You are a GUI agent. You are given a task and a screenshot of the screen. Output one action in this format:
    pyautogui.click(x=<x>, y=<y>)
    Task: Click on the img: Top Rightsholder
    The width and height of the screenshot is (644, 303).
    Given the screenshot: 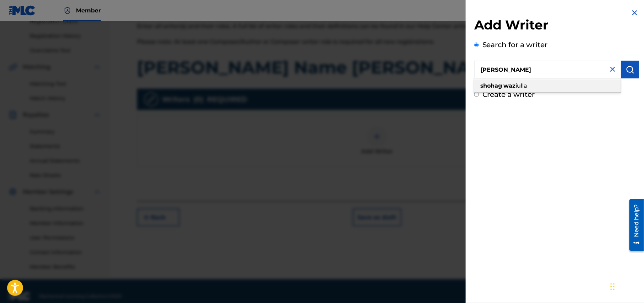 What is the action you would take?
    pyautogui.click(x=67, y=11)
    